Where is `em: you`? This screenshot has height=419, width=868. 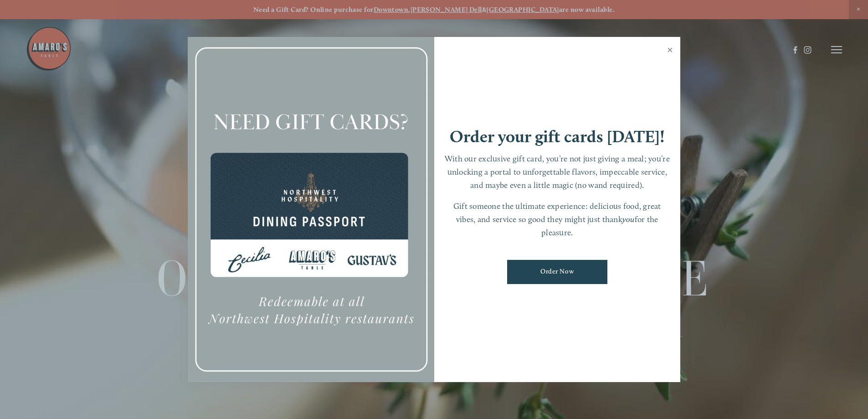
em: you is located at coordinates (628, 219).